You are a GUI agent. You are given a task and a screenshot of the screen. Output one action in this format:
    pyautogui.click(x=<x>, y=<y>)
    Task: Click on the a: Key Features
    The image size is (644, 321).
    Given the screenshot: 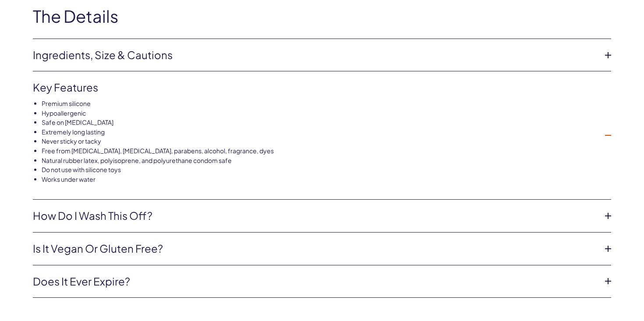 What is the action you would take?
    pyautogui.click(x=315, y=87)
    